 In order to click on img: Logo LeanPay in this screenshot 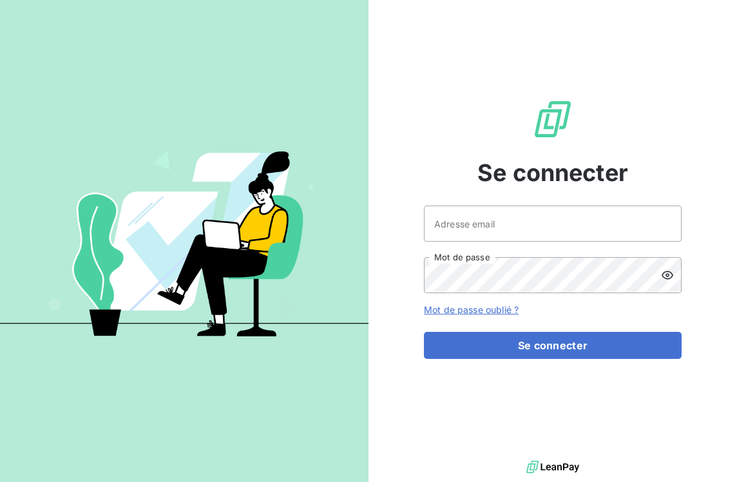, I will do `click(553, 119)`.